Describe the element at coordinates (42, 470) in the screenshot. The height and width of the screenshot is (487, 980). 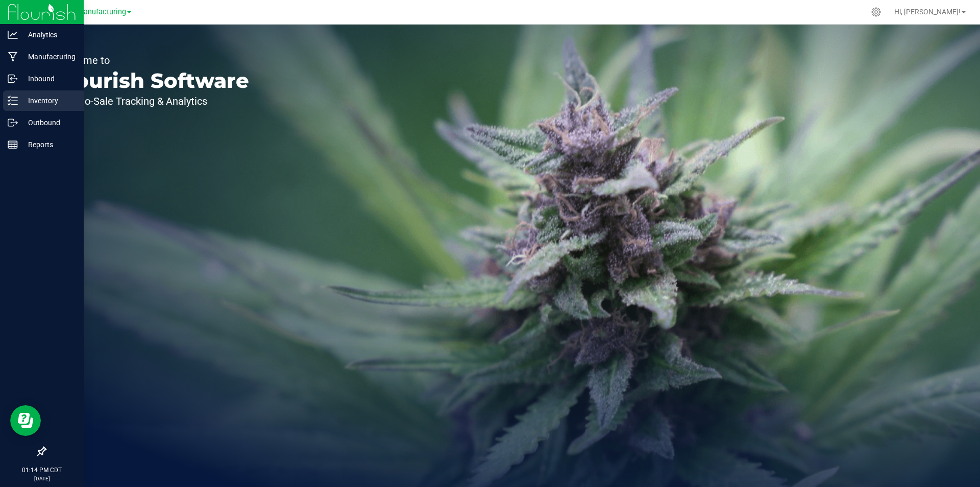
I see `p: 01:14 PM CDT` at that location.